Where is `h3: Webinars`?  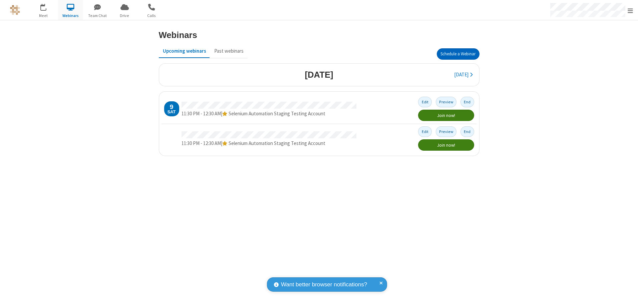
h3: Webinars is located at coordinates (178, 35).